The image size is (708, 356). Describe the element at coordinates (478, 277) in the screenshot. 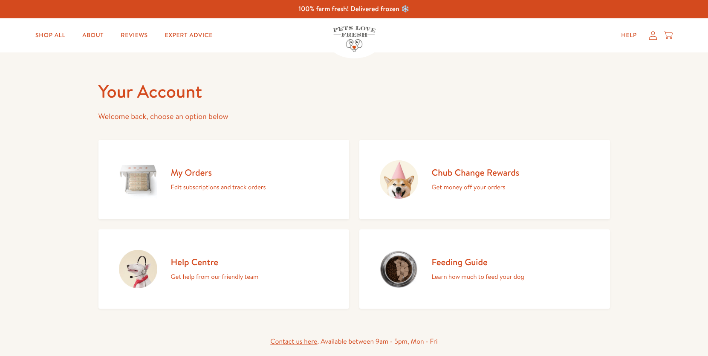

I see `p: Learn how much to feed your dog` at that location.